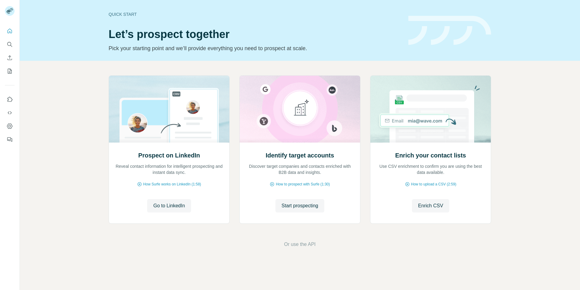 This screenshot has width=580, height=290. I want to click on button: Use Surfe on LinkedIn, so click(10, 99).